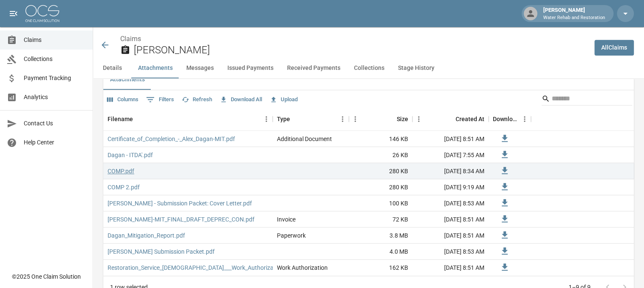 The image size is (644, 288). I want to click on div: Additional Document, so click(304, 139).